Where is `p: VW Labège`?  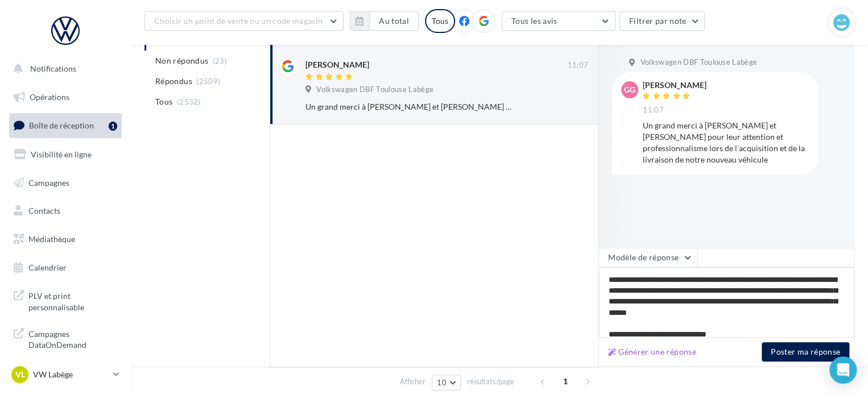
p: VW Labège is located at coordinates (71, 375).